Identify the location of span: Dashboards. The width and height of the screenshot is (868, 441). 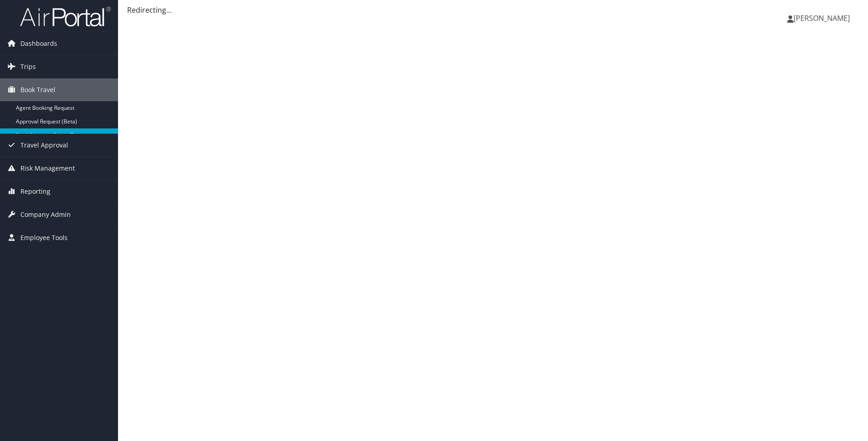
(39, 43).